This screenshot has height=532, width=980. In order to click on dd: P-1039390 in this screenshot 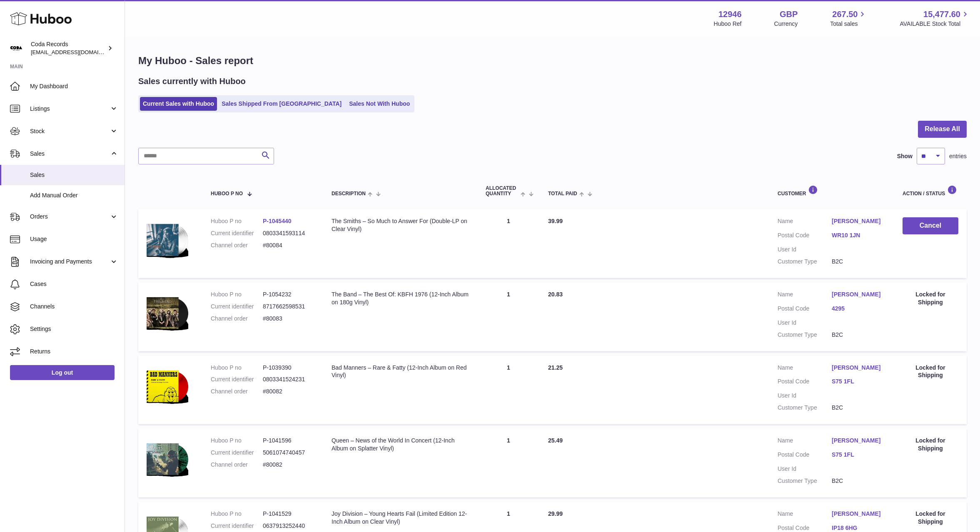, I will do `click(288, 368)`.